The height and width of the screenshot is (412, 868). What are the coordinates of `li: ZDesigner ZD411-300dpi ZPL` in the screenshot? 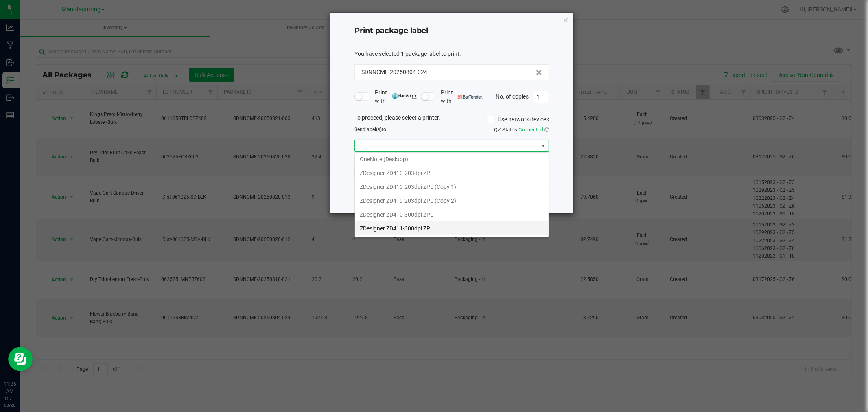 It's located at (451, 229).